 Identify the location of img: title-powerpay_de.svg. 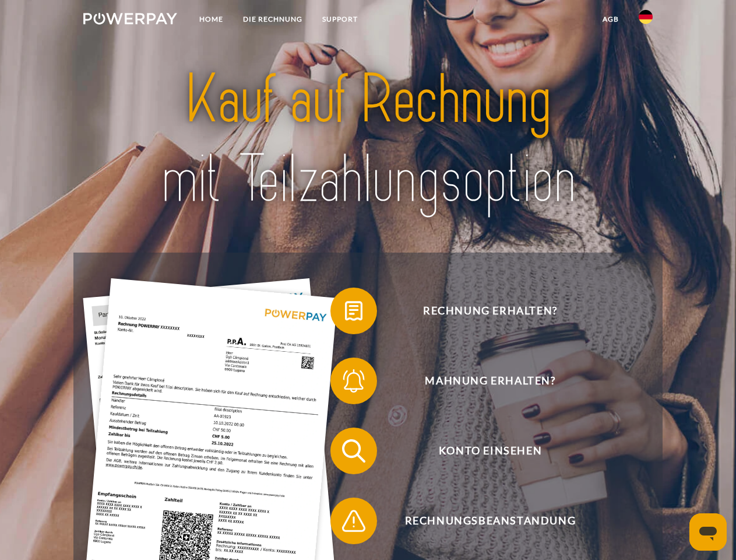
(368, 140).